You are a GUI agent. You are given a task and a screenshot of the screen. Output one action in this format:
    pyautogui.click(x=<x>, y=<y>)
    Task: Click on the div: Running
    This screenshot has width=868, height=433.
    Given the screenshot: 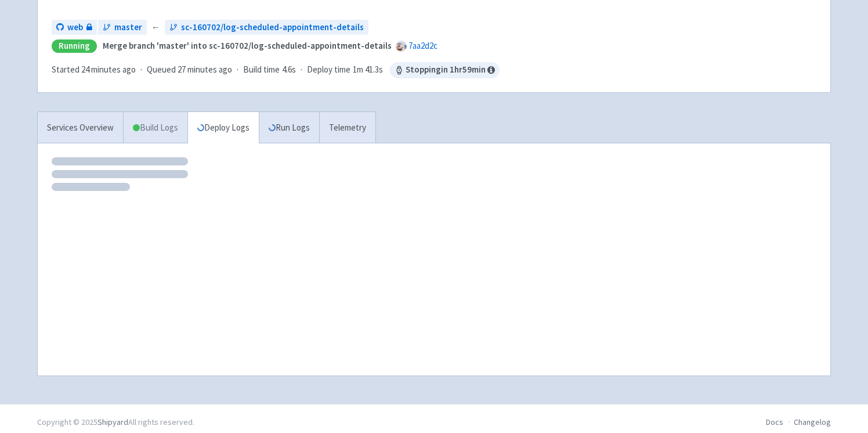 What is the action you would take?
    pyautogui.click(x=74, y=46)
    